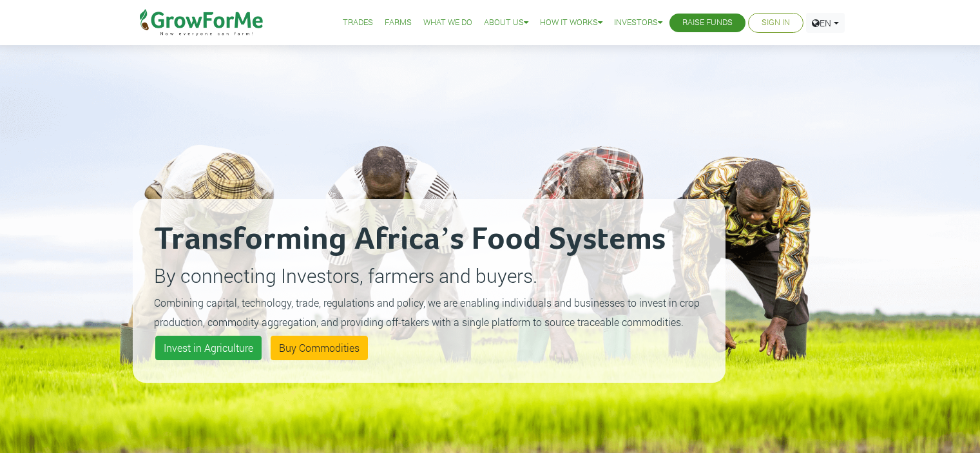 This screenshot has height=453, width=980. What do you see at coordinates (638, 23) in the screenshot?
I see `a: Investors` at bounding box center [638, 23].